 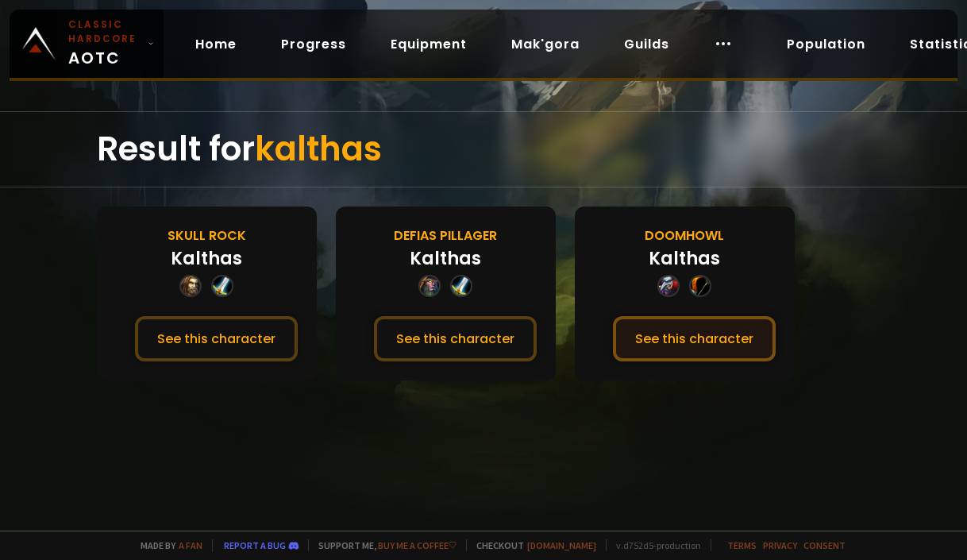 What do you see at coordinates (105, 44) in the screenshot?
I see `span: AOTC` at bounding box center [105, 44].